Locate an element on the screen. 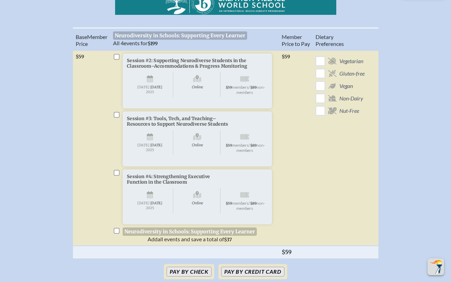  span: events for is located at coordinates (135, 43).